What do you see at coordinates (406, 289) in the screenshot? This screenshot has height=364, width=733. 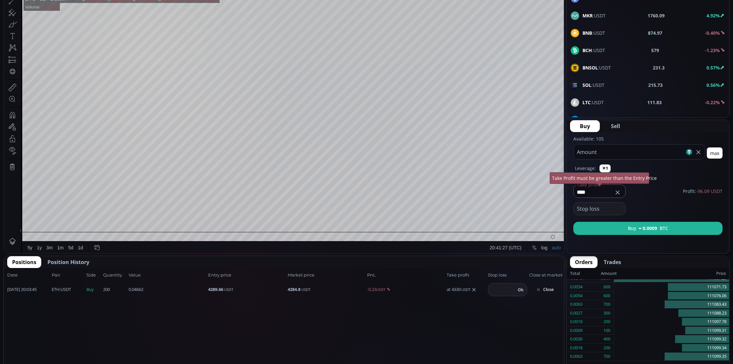 I see `span: -0.23` at bounding box center [406, 289].